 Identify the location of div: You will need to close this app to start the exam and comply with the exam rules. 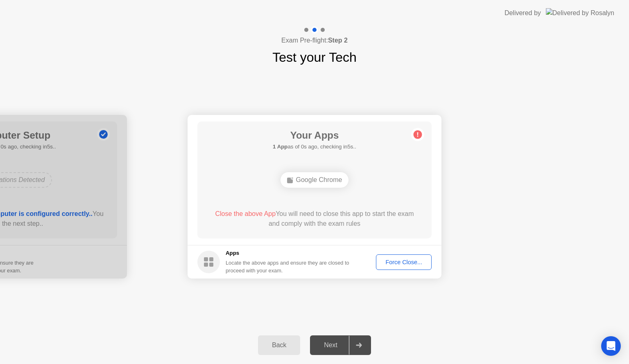
(314, 219).